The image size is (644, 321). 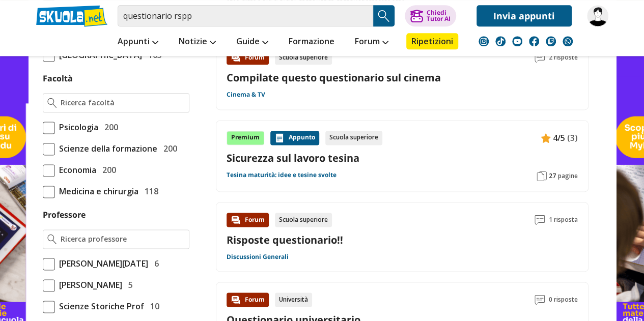 What do you see at coordinates (285, 239) in the screenshot?
I see `a: Risposte questionario!!` at bounding box center [285, 239].